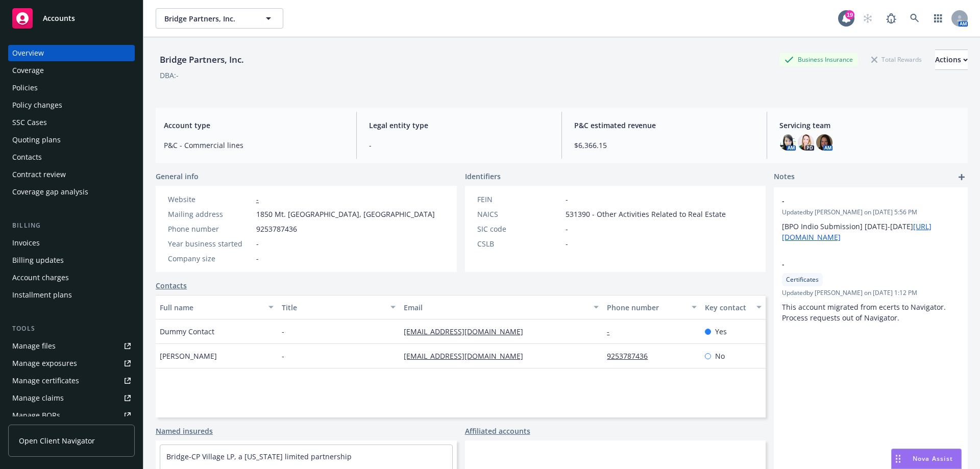 The width and height of the screenshot is (980, 469). What do you see at coordinates (220, 18) in the screenshot?
I see `button: Bridge Partners, Inc.` at bounding box center [220, 18].